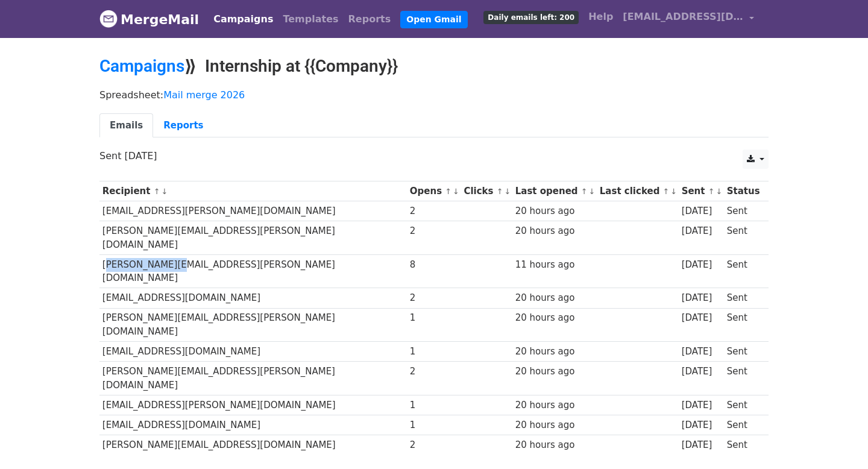  What do you see at coordinates (638, 191) in the screenshot?
I see `th: Last clicked` at bounding box center [638, 191].